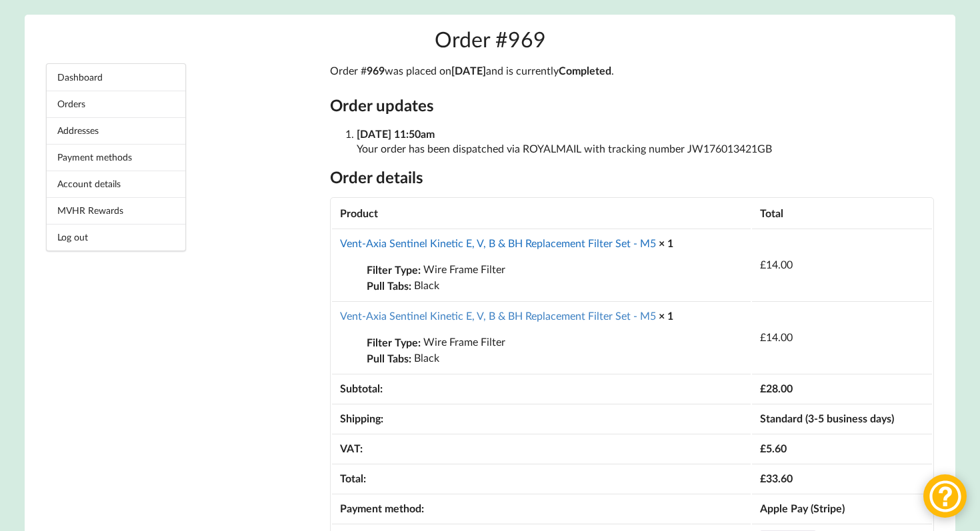 This screenshot has width=980, height=531. What do you see at coordinates (776, 477) in the screenshot?
I see `span: 33.60` at bounding box center [776, 477].